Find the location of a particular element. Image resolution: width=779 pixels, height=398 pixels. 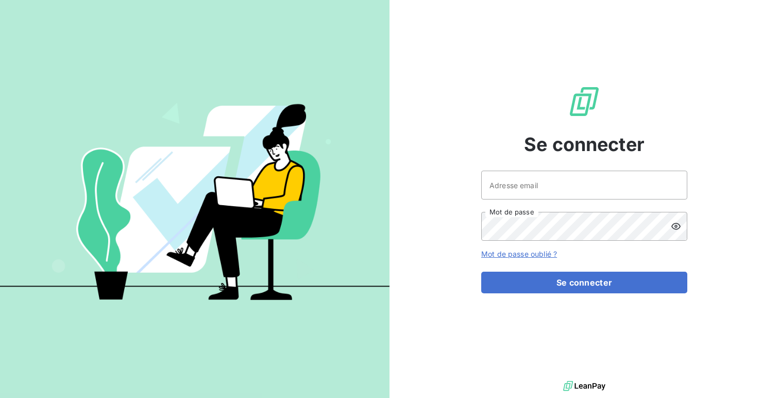

img: Logo LeanPay is located at coordinates (584, 101).